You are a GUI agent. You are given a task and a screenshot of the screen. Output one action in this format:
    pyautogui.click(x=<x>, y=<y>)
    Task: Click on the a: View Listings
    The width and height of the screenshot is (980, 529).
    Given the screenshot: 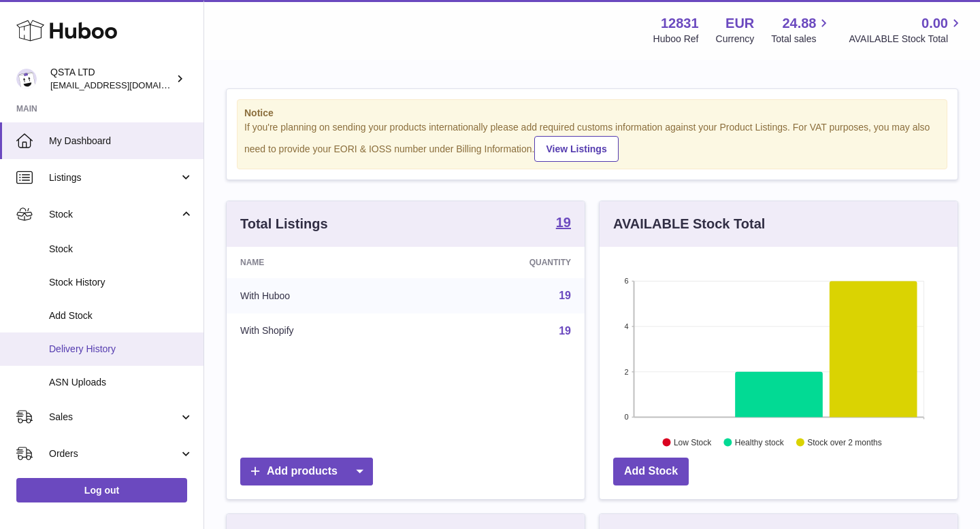 What is the action you would take?
    pyautogui.click(x=576, y=149)
    